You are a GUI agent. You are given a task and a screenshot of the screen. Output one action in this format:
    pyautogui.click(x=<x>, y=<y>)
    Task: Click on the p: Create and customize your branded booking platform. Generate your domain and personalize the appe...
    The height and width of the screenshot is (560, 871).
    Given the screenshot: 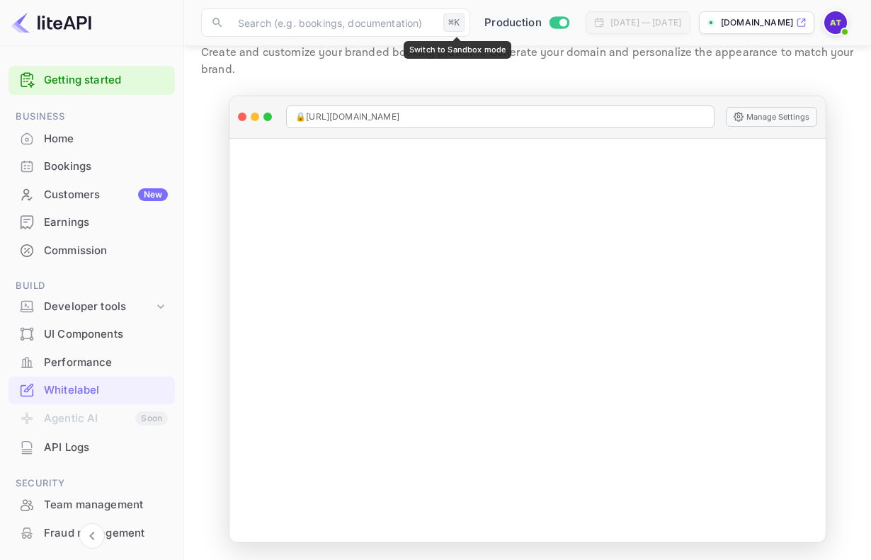 What is the action you would take?
    pyautogui.click(x=528, y=62)
    